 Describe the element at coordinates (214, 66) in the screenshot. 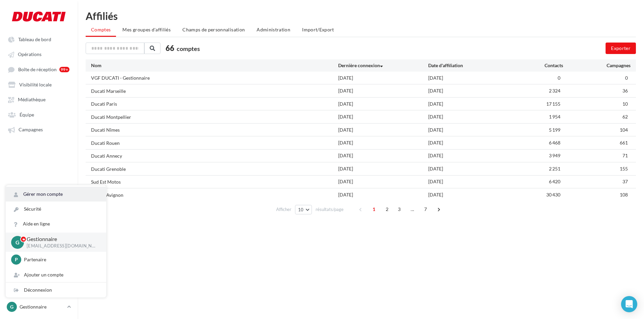

I see `div: Nom` at that location.